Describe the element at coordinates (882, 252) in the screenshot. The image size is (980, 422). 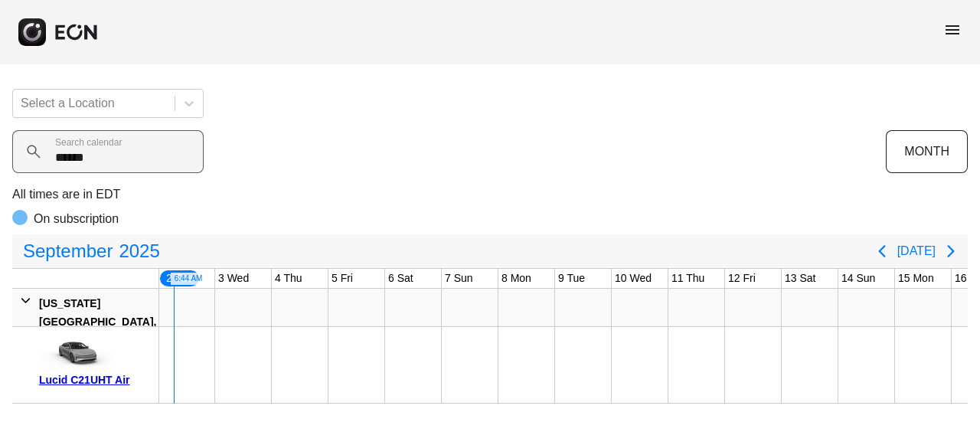
I see `button: Previous page` at that location.